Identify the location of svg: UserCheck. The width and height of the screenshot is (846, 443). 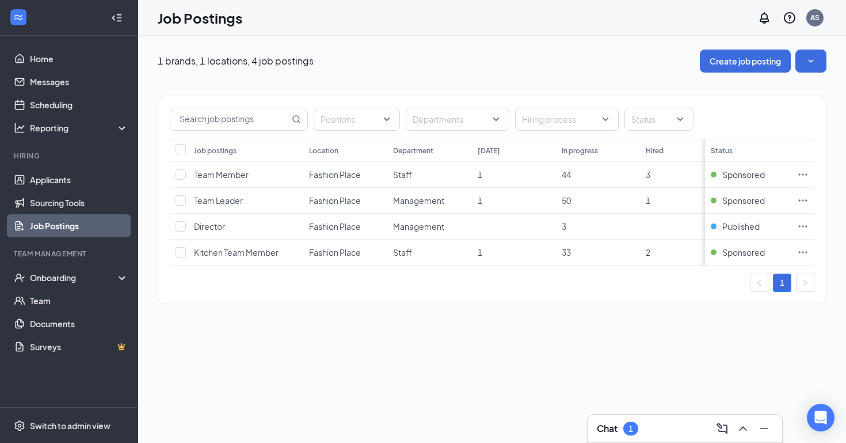
(20, 277).